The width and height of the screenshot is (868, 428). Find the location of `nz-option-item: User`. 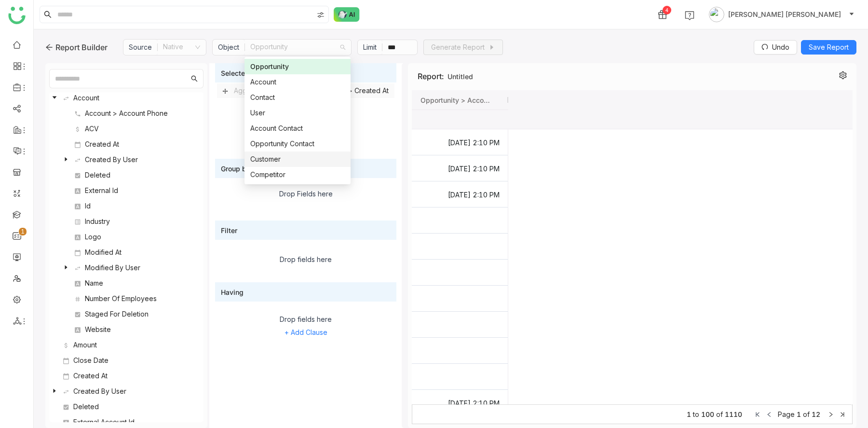

nz-option-item: User is located at coordinates (297, 113).